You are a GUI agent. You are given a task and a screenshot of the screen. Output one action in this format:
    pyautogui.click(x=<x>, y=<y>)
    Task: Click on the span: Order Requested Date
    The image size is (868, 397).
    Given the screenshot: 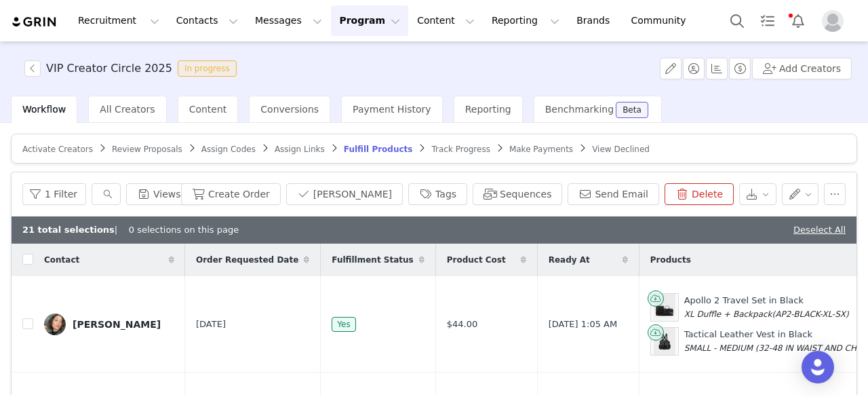 What is the action you would take?
    pyautogui.click(x=247, y=260)
    